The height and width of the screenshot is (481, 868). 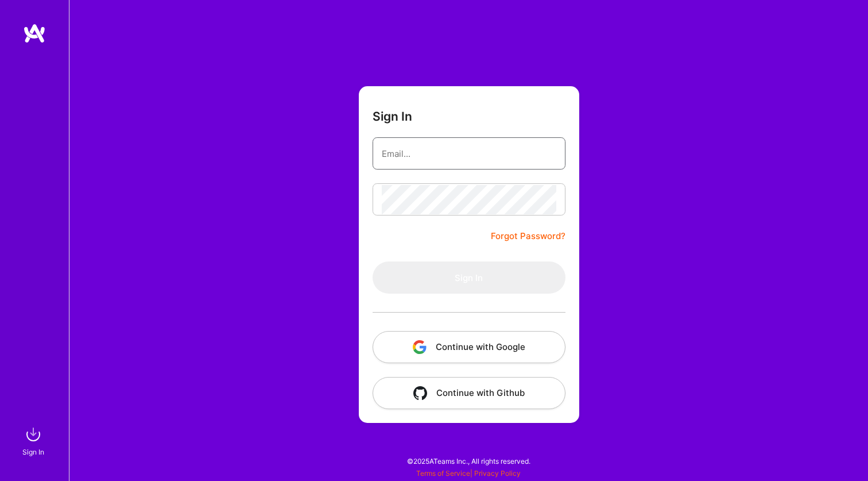 I want to click on a: Privacy Policy, so click(x=497, y=473).